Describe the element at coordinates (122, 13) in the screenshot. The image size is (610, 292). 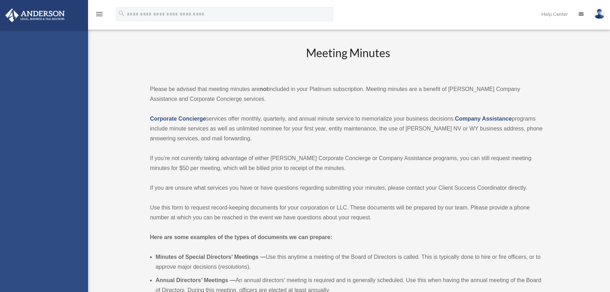
I see `i: search` at that location.